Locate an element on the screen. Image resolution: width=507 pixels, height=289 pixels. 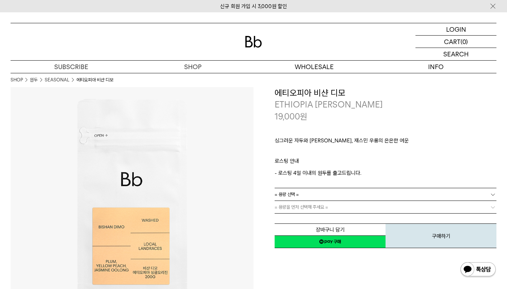
p: SUBSCRIBE is located at coordinates (71, 67).